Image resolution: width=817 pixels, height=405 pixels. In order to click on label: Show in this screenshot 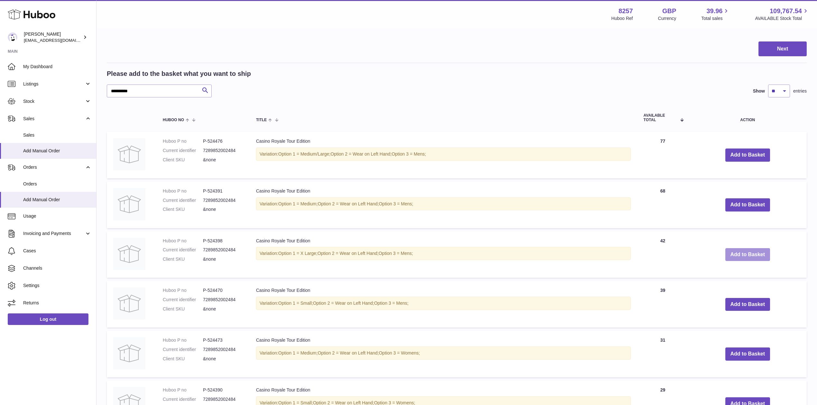, I will do `click(759, 91)`.